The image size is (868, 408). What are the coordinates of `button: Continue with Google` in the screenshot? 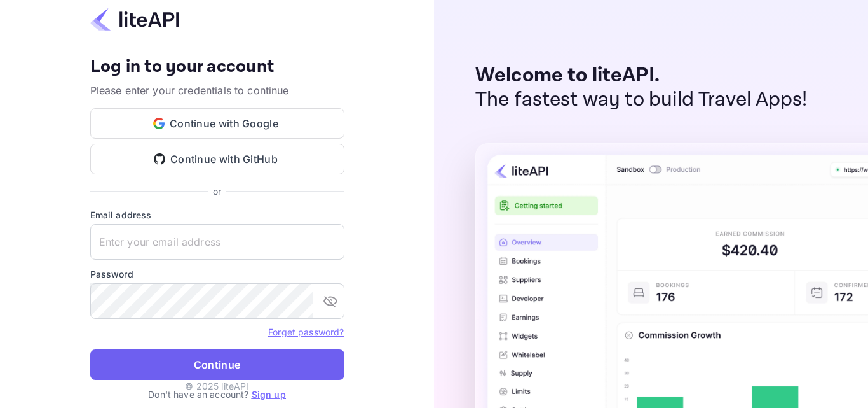 It's located at (218, 124).